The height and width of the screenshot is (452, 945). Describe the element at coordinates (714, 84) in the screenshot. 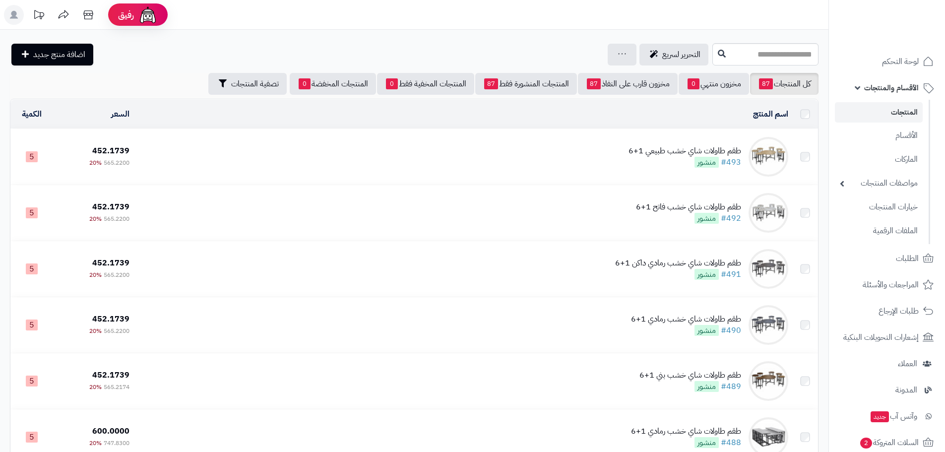

I see `a: مخزون منتهي0` at that location.